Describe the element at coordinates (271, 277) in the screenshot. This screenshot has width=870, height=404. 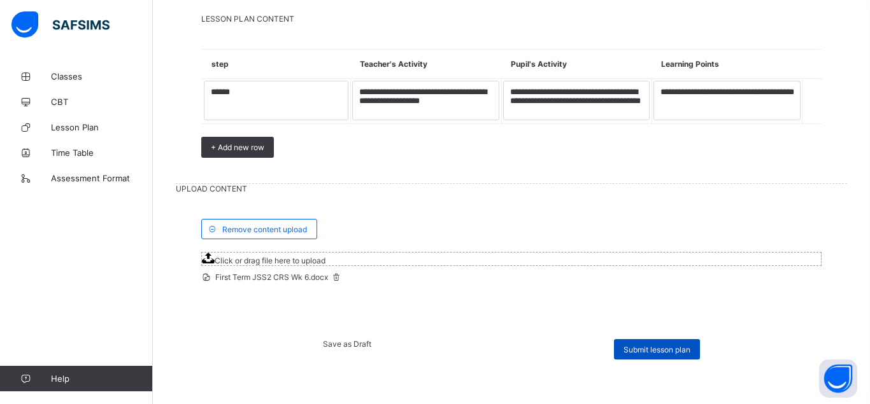
I see `span: First Term JSS2 CRS Wk 6.docx` at that location.